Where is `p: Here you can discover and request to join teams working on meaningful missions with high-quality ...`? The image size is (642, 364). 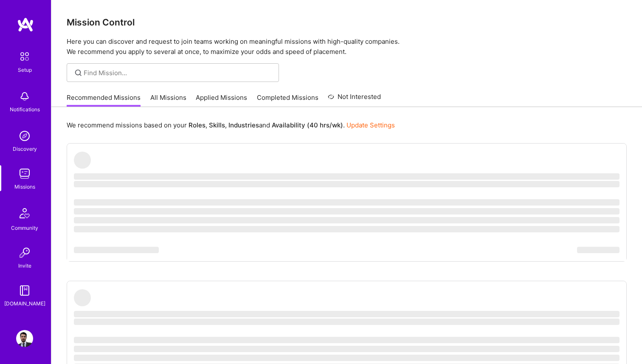
p: Here you can discover and request to join teams working on meaningful missions with high-quality ... is located at coordinates (347, 46).